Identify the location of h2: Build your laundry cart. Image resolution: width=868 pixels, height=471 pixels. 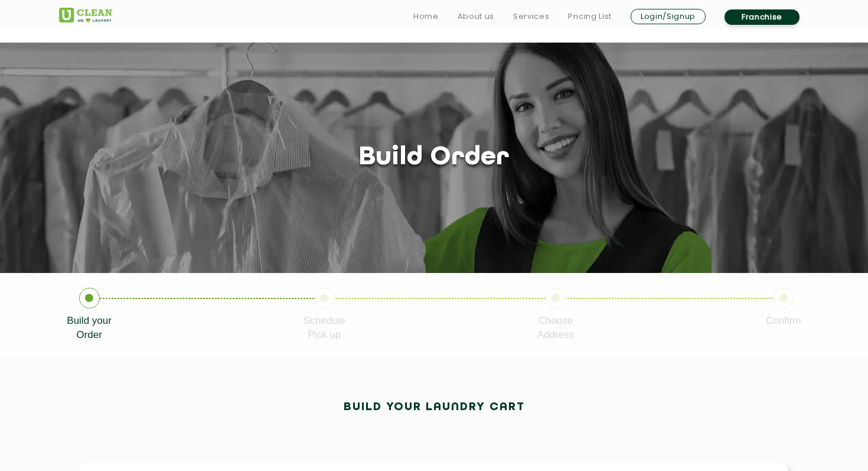
(434, 407).